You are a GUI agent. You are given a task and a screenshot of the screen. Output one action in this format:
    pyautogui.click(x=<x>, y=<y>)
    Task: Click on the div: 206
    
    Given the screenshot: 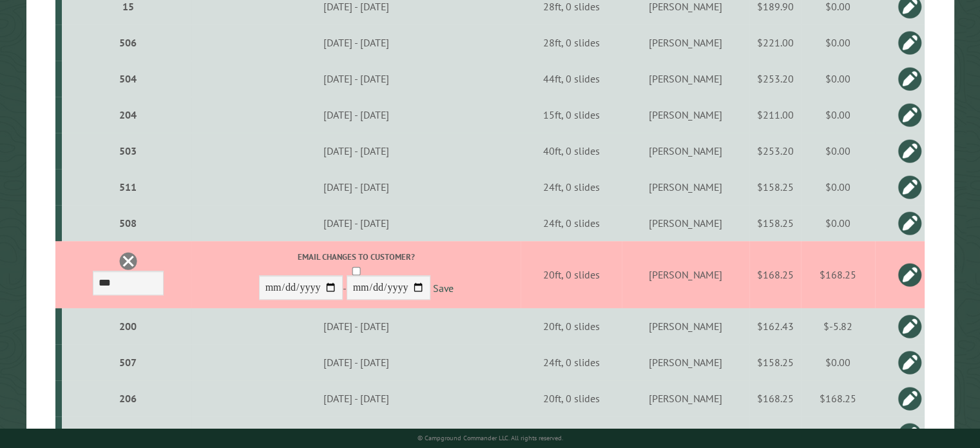 What is the action you would take?
    pyautogui.click(x=128, y=398)
    